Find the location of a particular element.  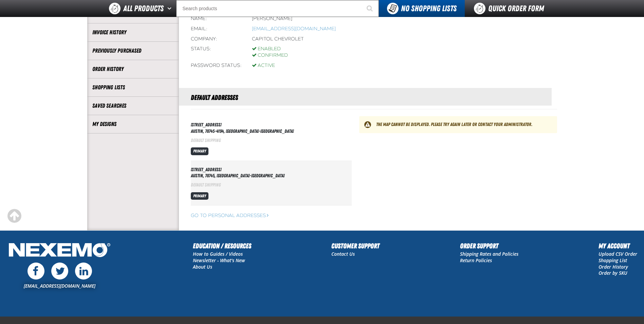

div: Email is located at coordinates (216, 29).